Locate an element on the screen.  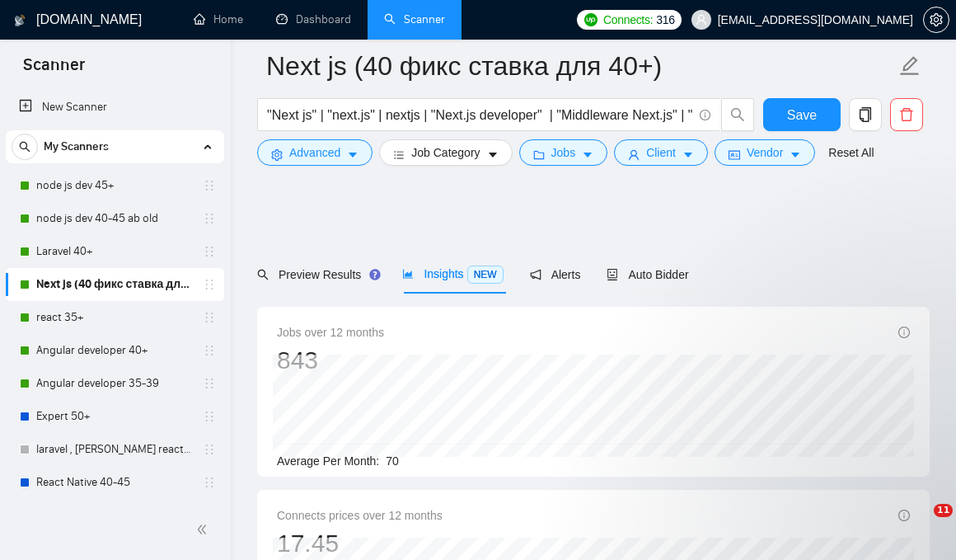
span: 70 is located at coordinates (393, 461).